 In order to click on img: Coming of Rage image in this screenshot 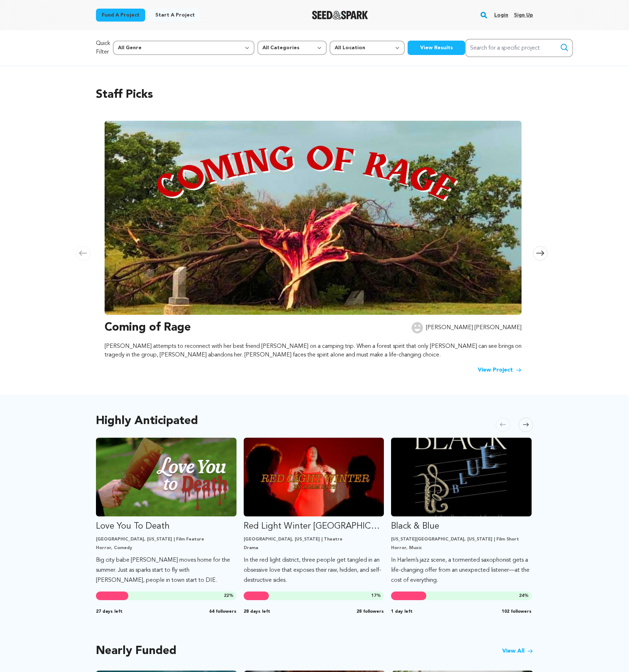, I will do `click(313, 218)`.